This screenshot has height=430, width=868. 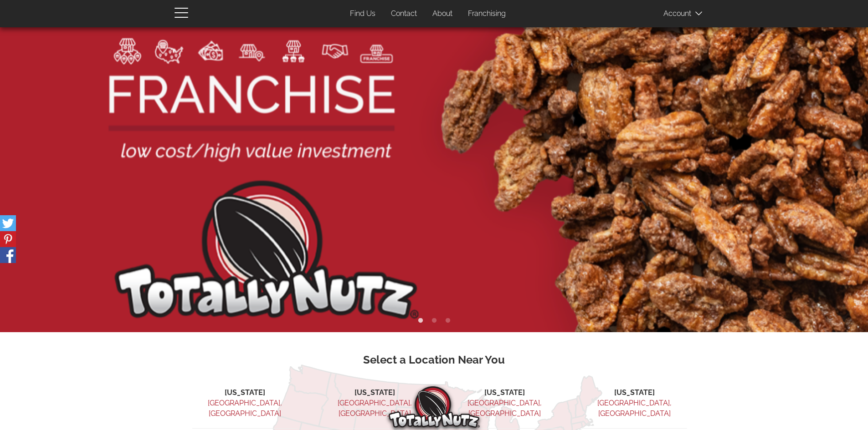 I want to click on a: Franchising, so click(x=487, y=14).